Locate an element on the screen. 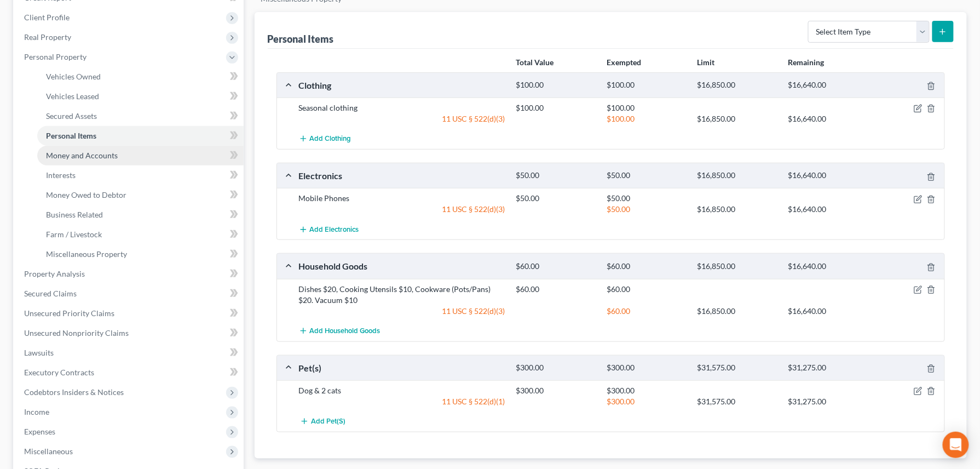 This screenshot has width=980, height=469. div: Mobile Phones is located at coordinates (402, 198).